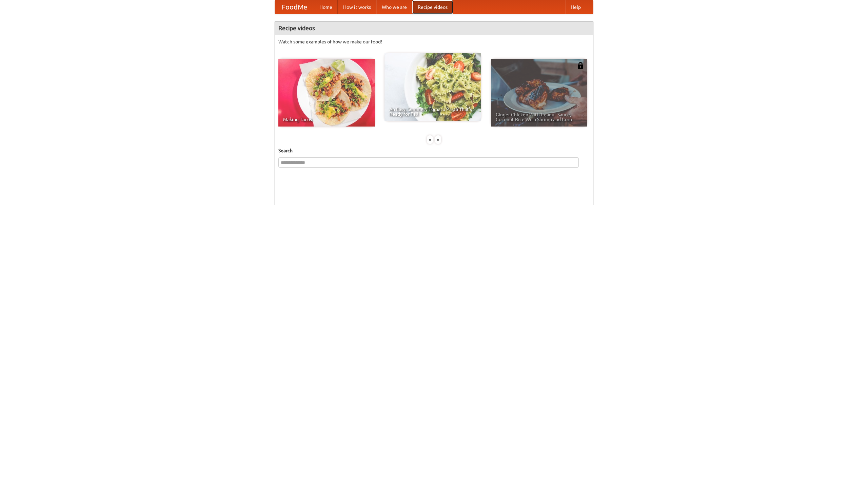 The height and width of the screenshot is (480, 868). Describe the element at coordinates (394, 7) in the screenshot. I see `a: Who we are` at that location.